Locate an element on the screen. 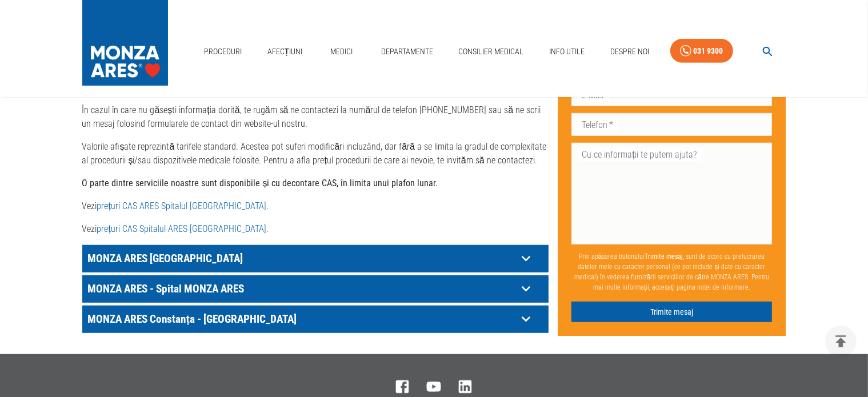  a: Afecțiuni is located at coordinates (285, 51).